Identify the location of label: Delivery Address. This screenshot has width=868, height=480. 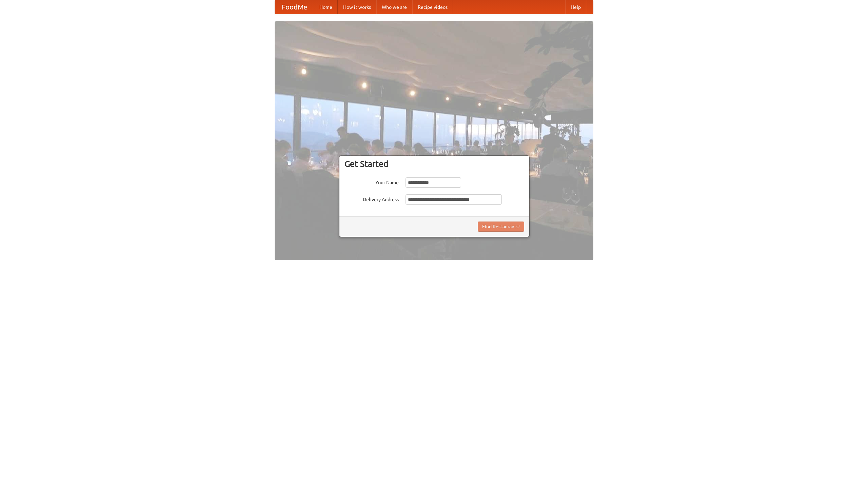
(372, 198).